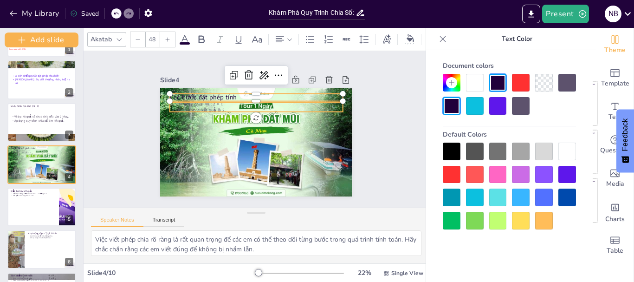  I want to click on button: Feedback - Show survey, so click(625, 141).